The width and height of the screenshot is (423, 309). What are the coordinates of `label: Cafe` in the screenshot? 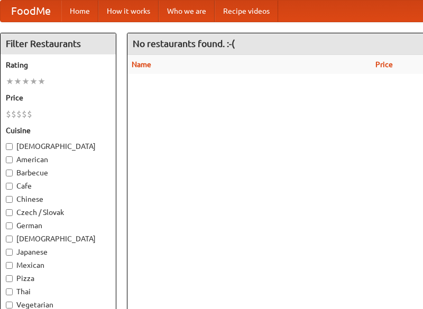 It's located at (58, 186).